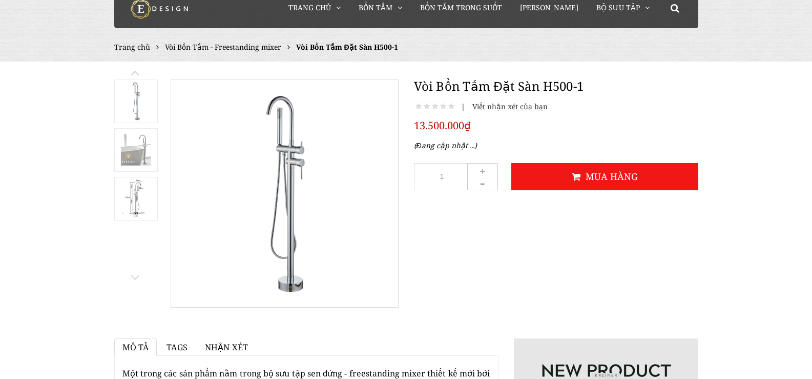 This screenshot has width=812, height=379. What do you see at coordinates (445, 145) in the screenshot?
I see `em: (Đang cập nhật ...)` at bounding box center [445, 145].